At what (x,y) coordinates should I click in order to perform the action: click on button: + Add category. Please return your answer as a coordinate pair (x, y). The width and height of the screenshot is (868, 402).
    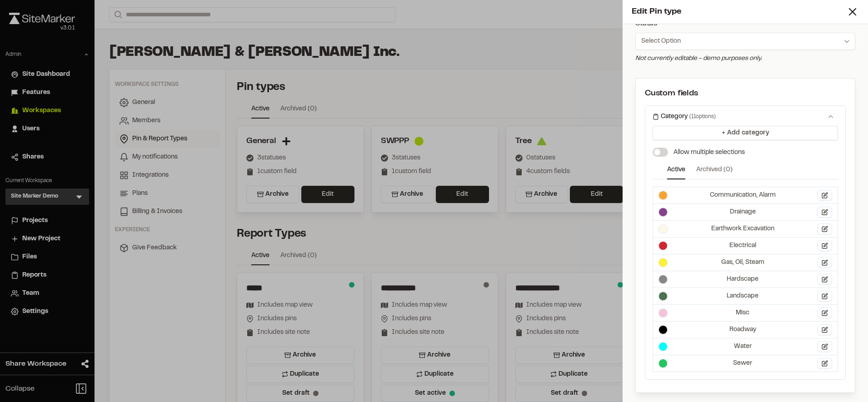
    Looking at the image, I should click on (746, 133).